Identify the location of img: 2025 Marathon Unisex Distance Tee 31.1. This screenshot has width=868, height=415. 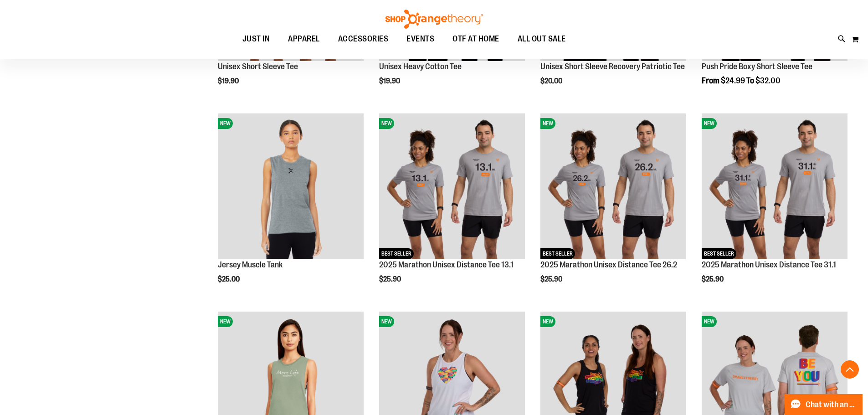
(775, 186).